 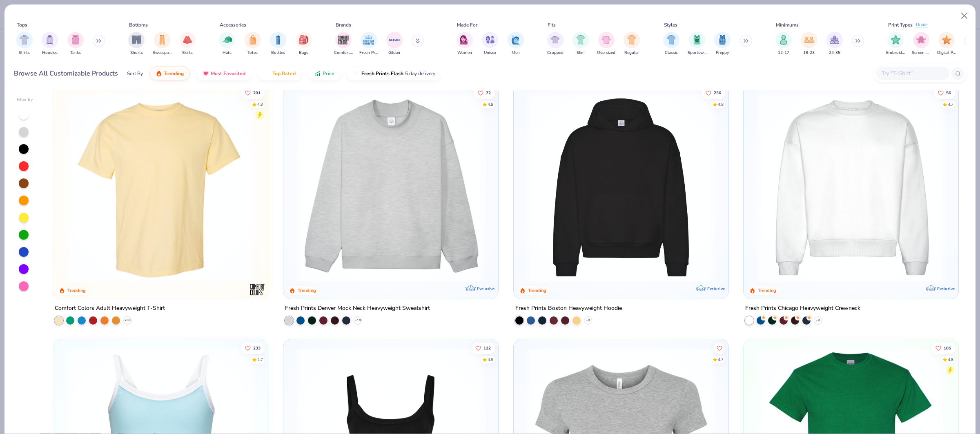 I want to click on span: 233, so click(x=257, y=348).